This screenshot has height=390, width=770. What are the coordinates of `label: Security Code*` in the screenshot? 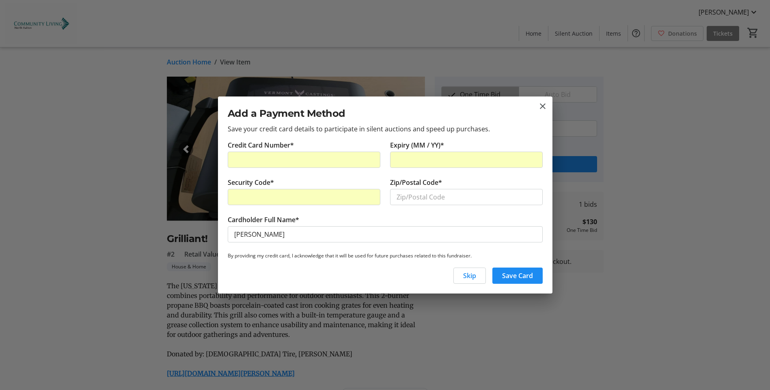 It's located at (251, 183).